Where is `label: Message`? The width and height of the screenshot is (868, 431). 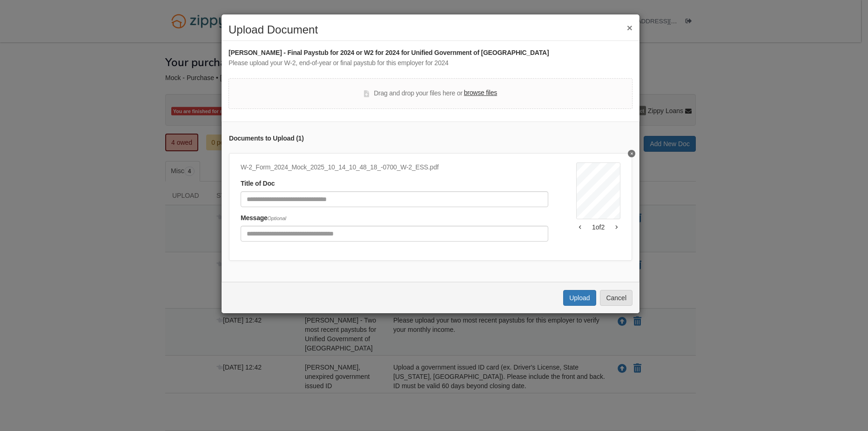 label: Message is located at coordinates (263, 218).